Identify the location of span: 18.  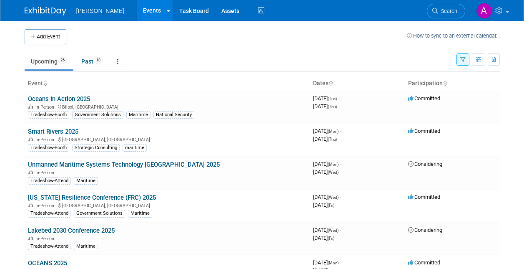
(98, 60).